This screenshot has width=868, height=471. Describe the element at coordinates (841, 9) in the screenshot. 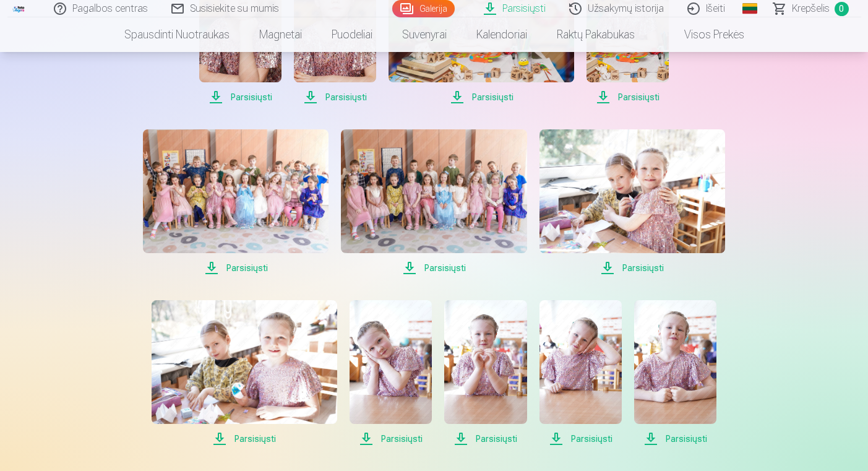

I see `span: 0` at that location.